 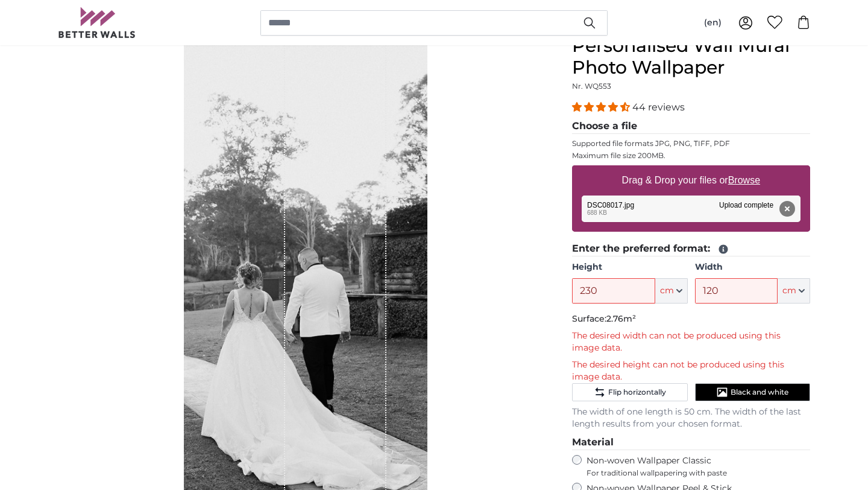 What do you see at coordinates (712, 23) in the screenshot?
I see `button: (en)` at bounding box center [712, 23].